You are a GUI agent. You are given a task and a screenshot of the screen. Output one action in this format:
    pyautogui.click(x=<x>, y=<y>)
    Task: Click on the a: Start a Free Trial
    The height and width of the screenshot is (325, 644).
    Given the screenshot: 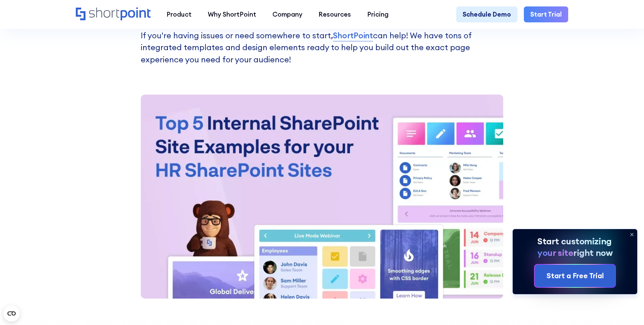 What is the action you would take?
    pyautogui.click(x=575, y=276)
    